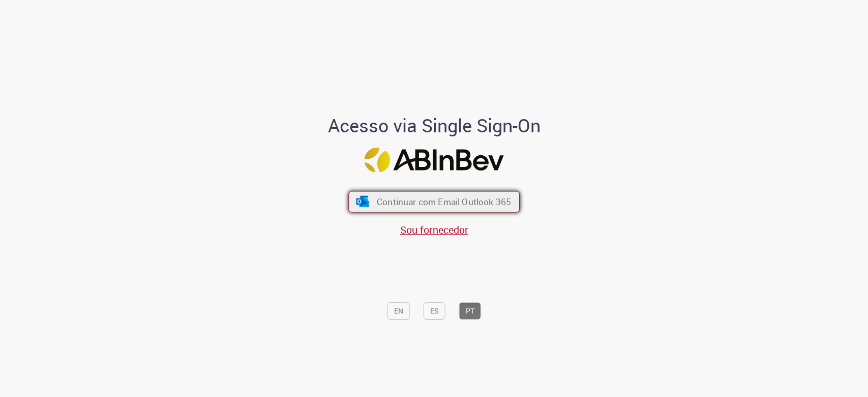  I want to click on span: Continuar com Email Outlook 365, so click(444, 201).